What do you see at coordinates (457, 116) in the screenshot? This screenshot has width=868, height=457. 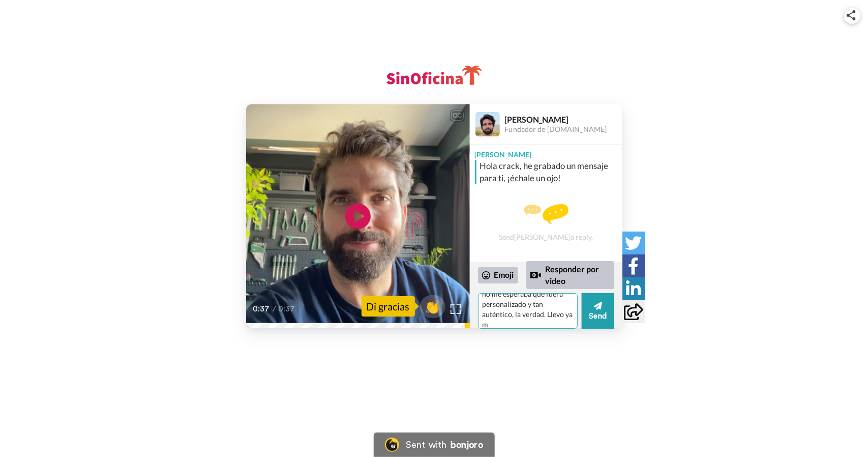 I see `div: CC` at bounding box center [457, 116].